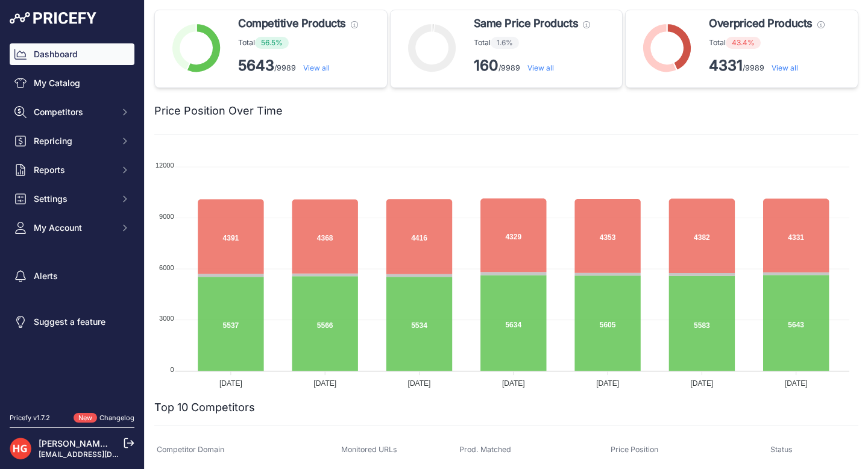 The height and width of the screenshot is (469, 868). Describe the element at coordinates (634, 449) in the screenshot. I see `span: Price Position` at that location.